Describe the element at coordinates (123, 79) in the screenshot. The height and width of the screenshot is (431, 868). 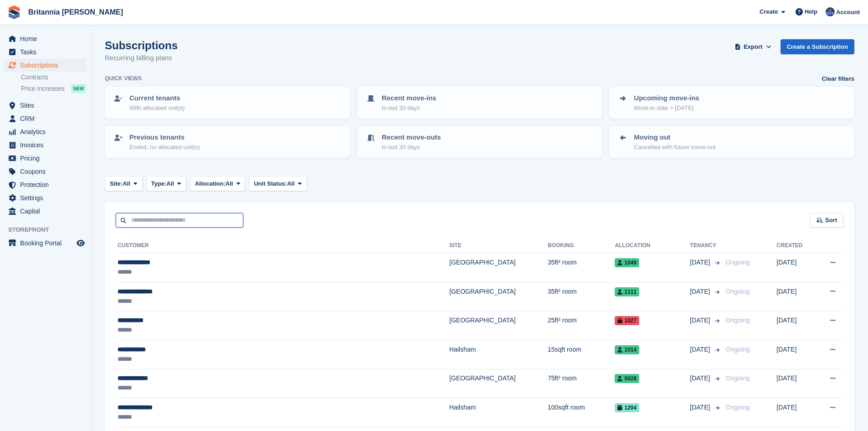
I see `h6: Quick views` at that location.